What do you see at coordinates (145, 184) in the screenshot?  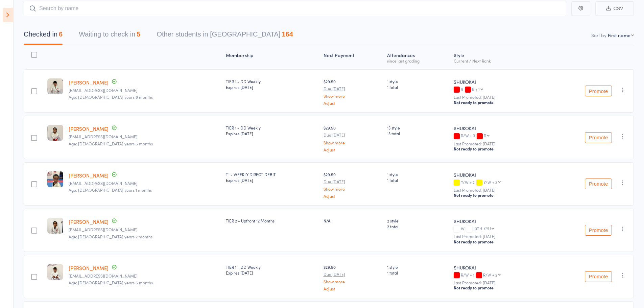 I see `small: loanmit68@gmail.com` at bounding box center [145, 184].